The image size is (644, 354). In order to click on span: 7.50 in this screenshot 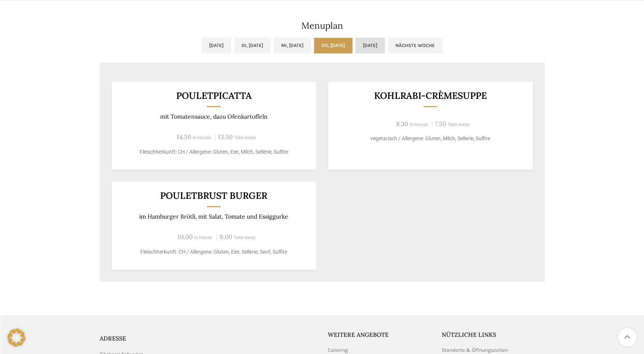, I will do `click(441, 124)`.